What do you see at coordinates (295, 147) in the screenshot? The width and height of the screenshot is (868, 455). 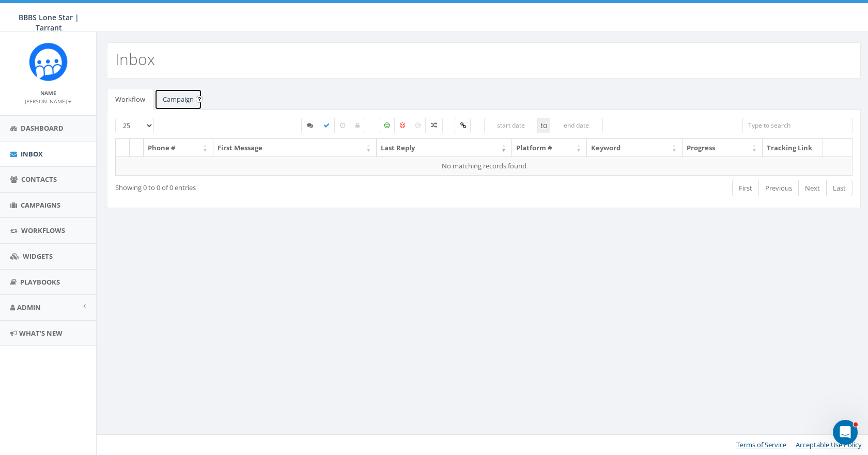 I see `th: First Message: activate to sort column ascending` at bounding box center [295, 147].